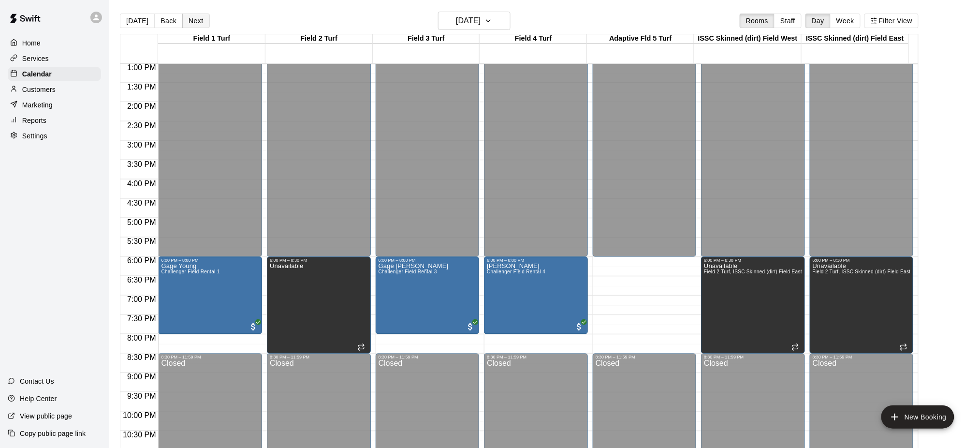 This screenshot has height=448, width=980. What do you see at coordinates (142, 280) in the screenshot?
I see `span: 6:30 PM` at bounding box center [142, 280].